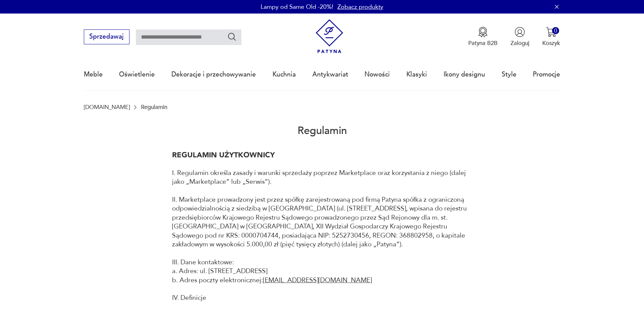 This screenshot has height=311, width=644. I want to click on button: Sprzedawaj, so click(107, 37).